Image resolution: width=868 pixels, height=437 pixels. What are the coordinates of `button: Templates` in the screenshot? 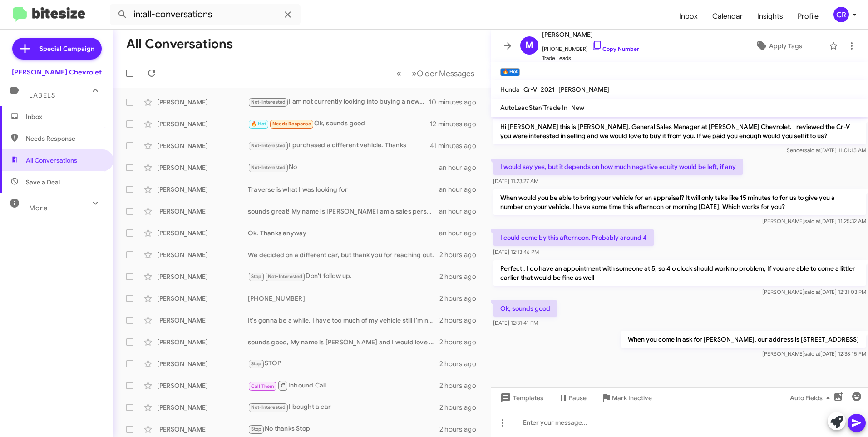 It's located at (521, 398).